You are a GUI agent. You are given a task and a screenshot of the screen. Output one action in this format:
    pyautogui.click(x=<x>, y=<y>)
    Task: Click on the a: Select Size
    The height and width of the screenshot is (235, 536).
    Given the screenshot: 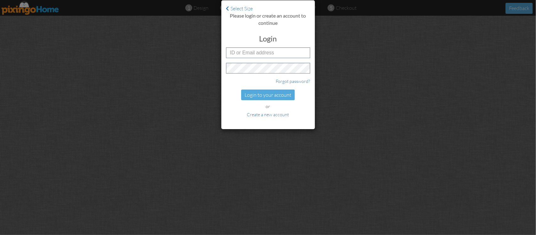 What is the action you would take?
    pyautogui.click(x=239, y=8)
    